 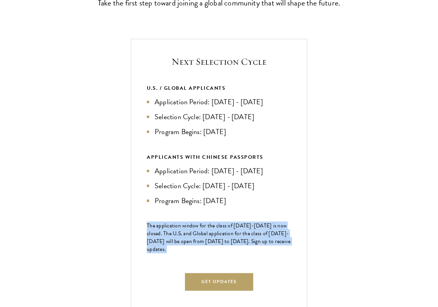 What do you see at coordinates (219, 62) in the screenshot?
I see `h5: Next Selection Cycle` at bounding box center [219, 62].